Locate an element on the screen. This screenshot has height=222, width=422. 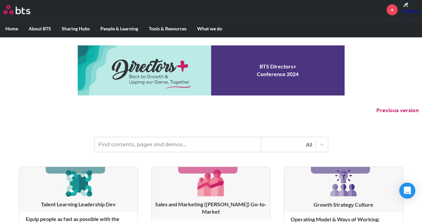
div: Open Intercom Messenger is located at coordinates (407, 190).